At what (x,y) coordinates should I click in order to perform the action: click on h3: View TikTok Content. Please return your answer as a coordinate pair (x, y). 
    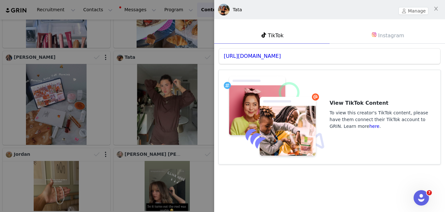
    Looking at the image, I should click on (382, 103).